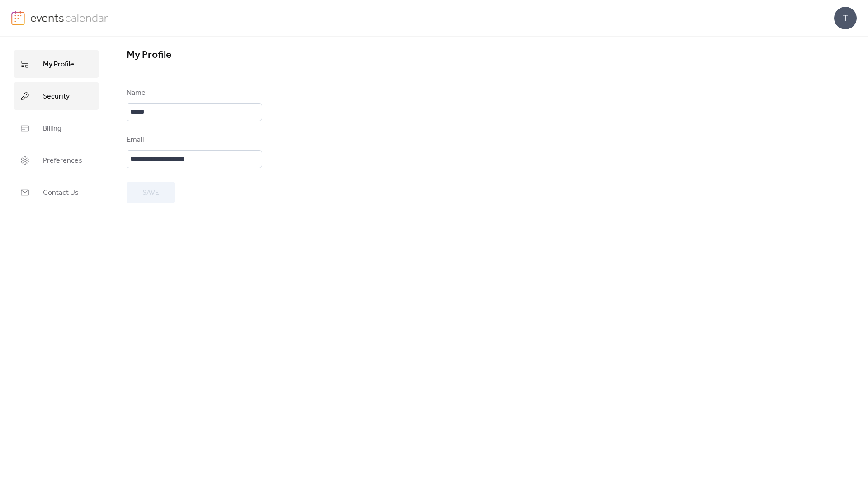 Image resolution: width=868 pixels, height=494 pixels. I want to click on div: Name, so click(193, 93).